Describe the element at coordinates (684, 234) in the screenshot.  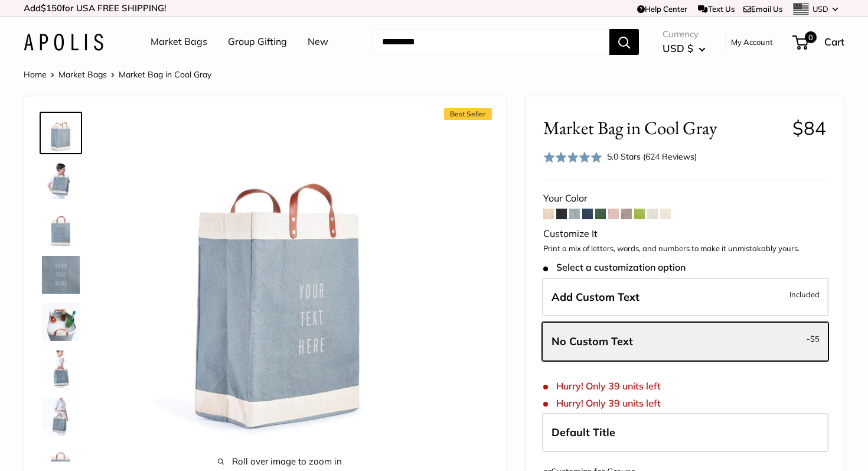
I see `div: Customize It` at that location.